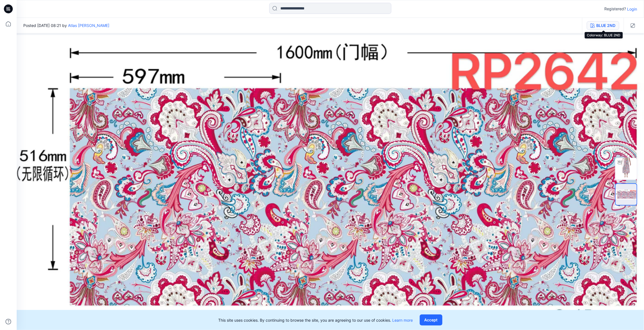 The width and height of the screenshot is (644, 330). I want to click on p: This site uses cookies. By continuing to browse the site, you are agreeing to our use of cookies., so click(316, 320).